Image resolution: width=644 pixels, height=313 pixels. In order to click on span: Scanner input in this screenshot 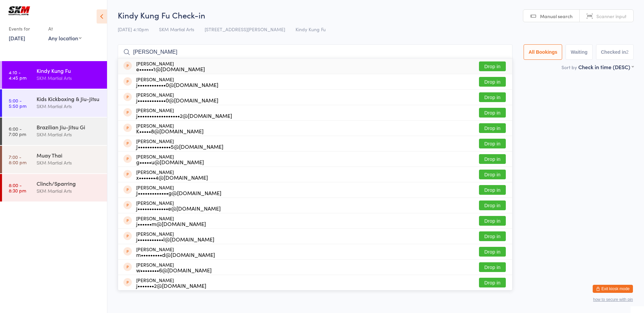, I will do `click(611, 16)`.